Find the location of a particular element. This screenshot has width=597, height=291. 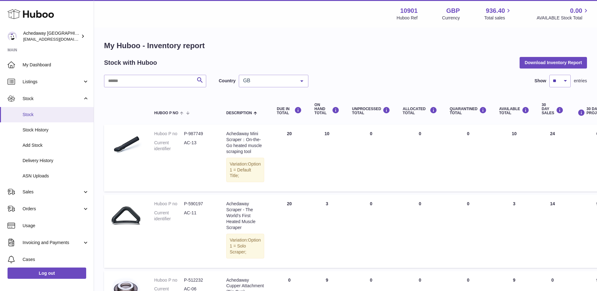

td: 14 is located at coordinates (552, 231).